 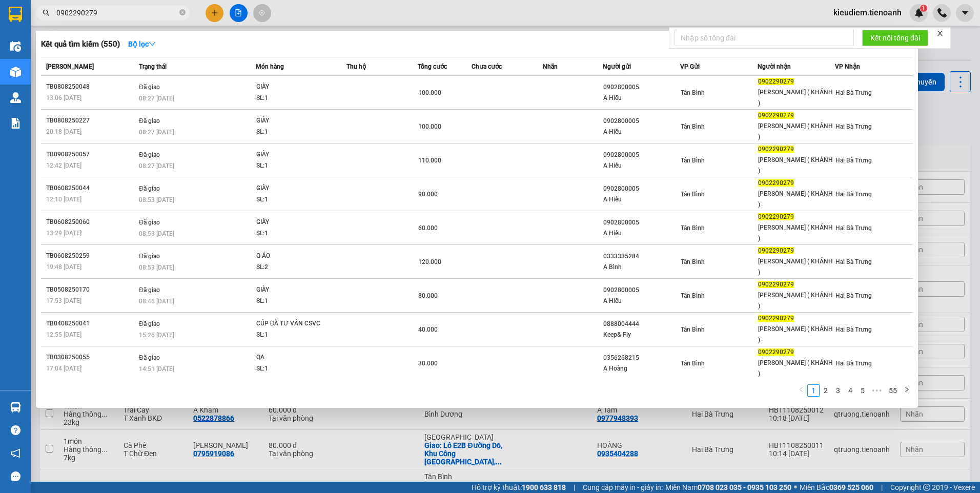 I want to click on div: Keep& Fly, so click(x=642, y=335).